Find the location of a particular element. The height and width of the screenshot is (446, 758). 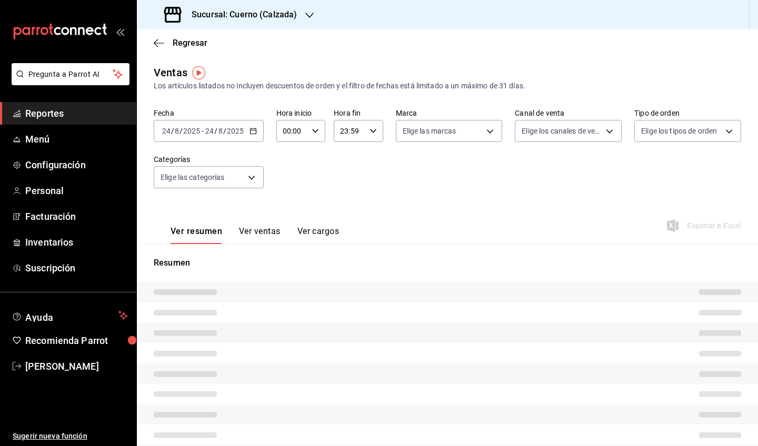

h3: Sucursal: Cuerno (Calzada) is located at coordinates (240, 15).